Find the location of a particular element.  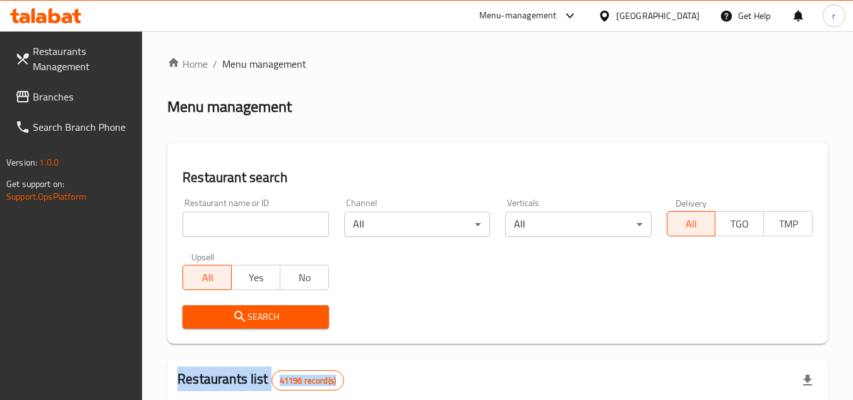

div: Menu-management is located at coordinates (518, 16).